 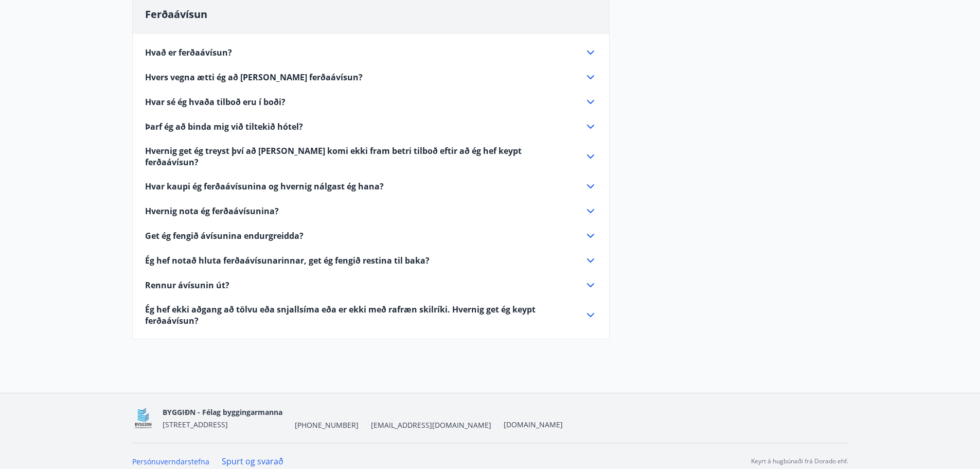 I want to click on a: Persónuverndarstefna, so click(x=171, y=461).